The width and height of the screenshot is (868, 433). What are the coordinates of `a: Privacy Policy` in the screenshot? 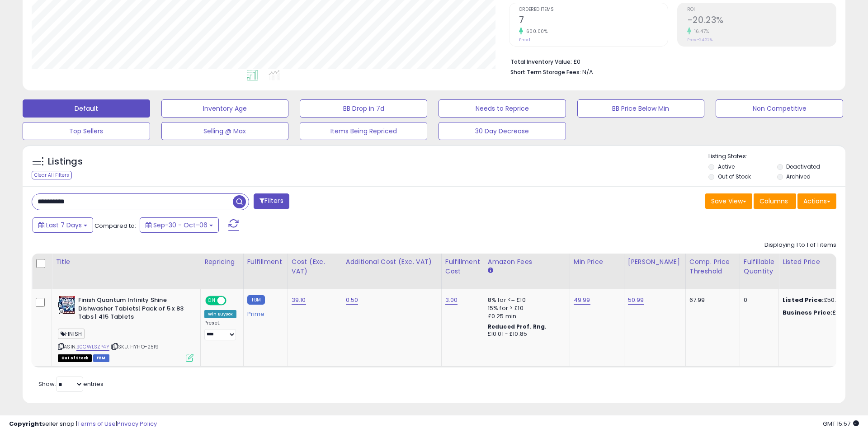 It's located at (137, 424).